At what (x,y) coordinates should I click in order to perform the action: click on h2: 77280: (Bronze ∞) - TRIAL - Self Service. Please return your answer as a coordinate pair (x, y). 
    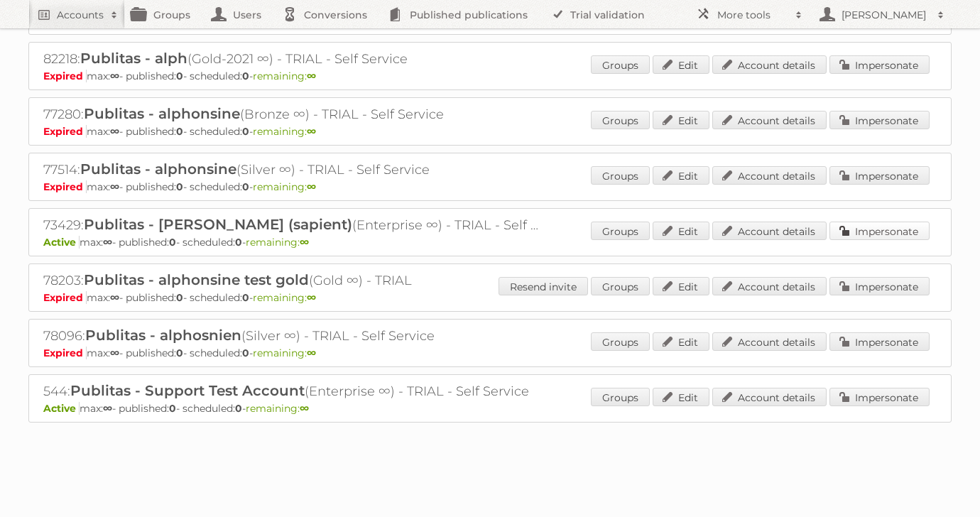
    Looking at the image, I should click on (292, 114).